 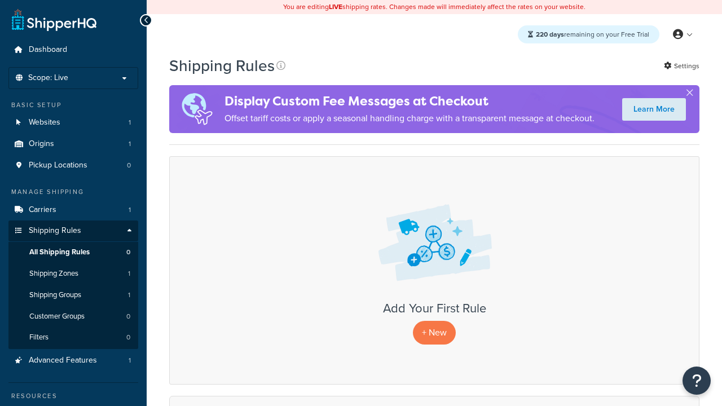 I want to click on li: Shipping Zones, so click(x=73, y=274).